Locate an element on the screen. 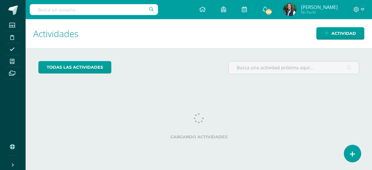 This screenshot has height=170, width=372. input: Busca un usuario... is located at coordinates (94, 10).